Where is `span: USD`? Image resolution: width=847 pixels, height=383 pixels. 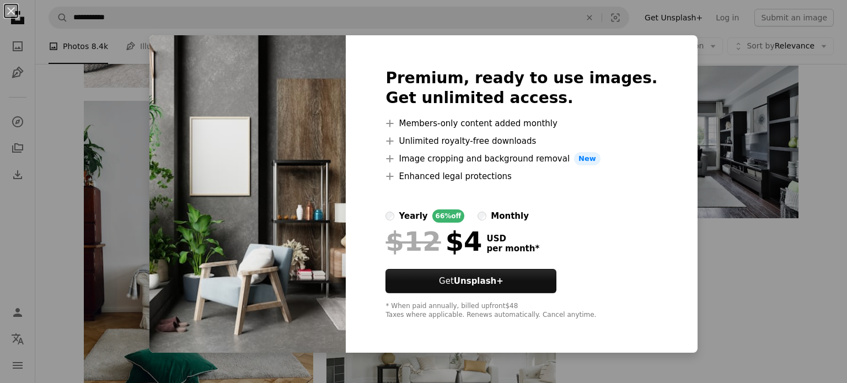 span: USD is located at coordinates (513, 239).